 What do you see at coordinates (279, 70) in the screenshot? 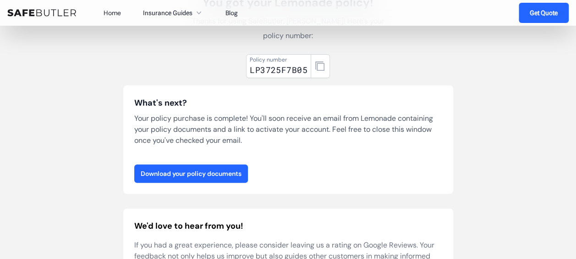
I see `div: LP3725F7B05` at bounding box center [279, 70].